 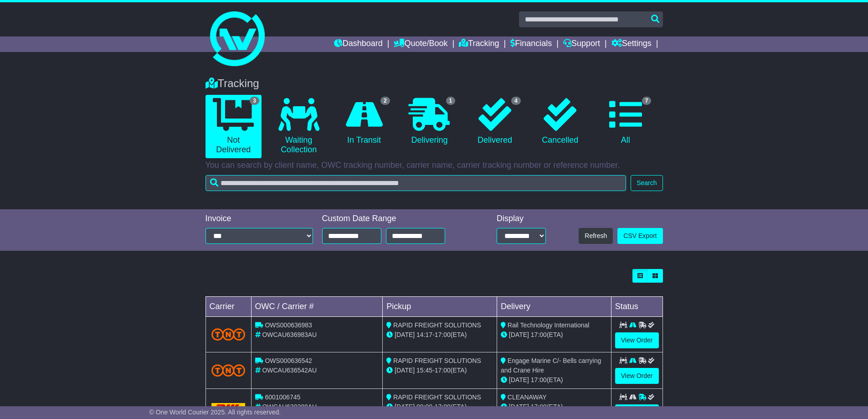 What do you see at coordinates (581, 45) in the screenshot?
I see `a: Support` at bounding box center [581, 45].